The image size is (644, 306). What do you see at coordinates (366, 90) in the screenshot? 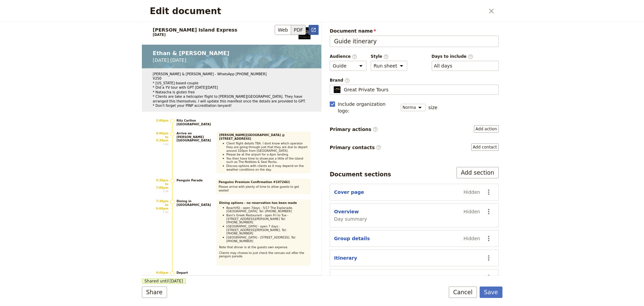
I see `span: Great Private Tours` at bounding box center [366, 90].